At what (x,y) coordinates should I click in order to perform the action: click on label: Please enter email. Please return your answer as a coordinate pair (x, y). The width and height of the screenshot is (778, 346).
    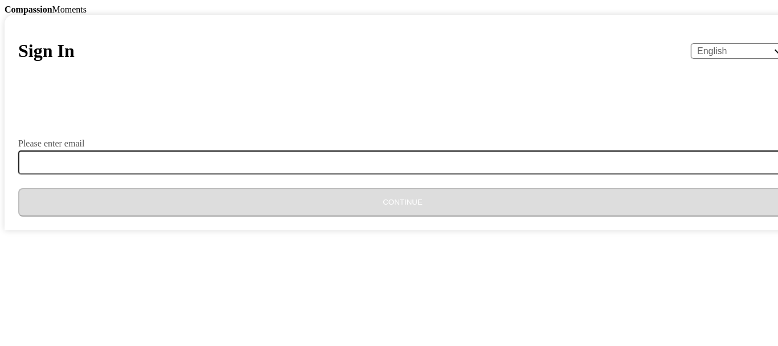
    Looking at the image, I should click on (51, 144).